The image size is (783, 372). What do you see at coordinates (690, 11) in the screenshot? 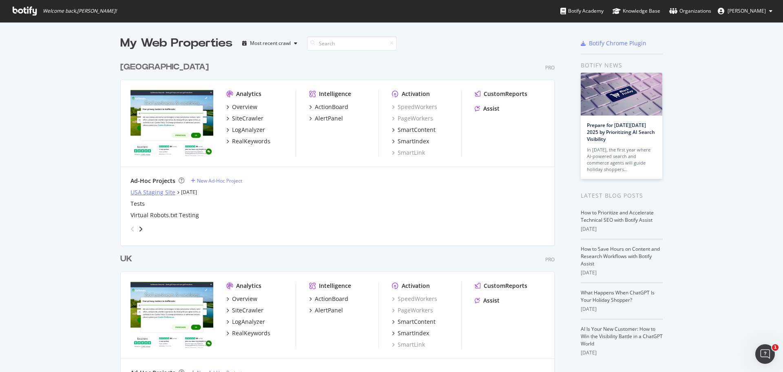
I see `div: Organizations` at bounding box center [690, 11].